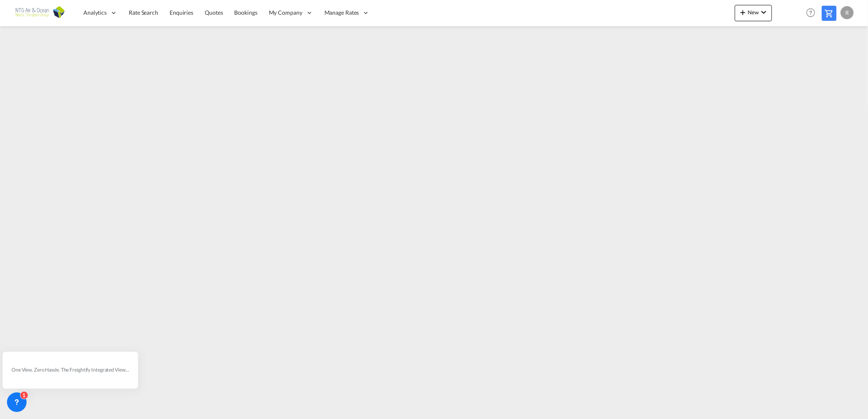 This screenshot has height=419, width=868. Describe the element at coordinates (95, 13) in the screenshot. I see `span: Analytics` at that location.